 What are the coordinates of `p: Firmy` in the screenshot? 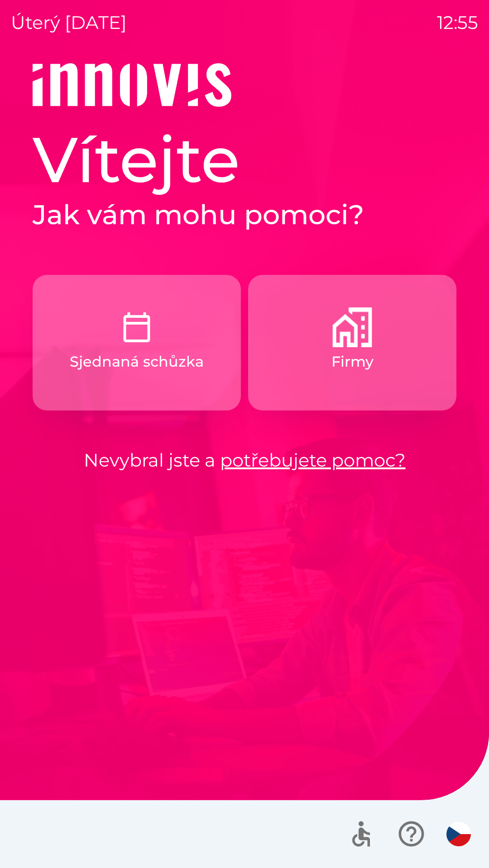 It's located at (352, 362).